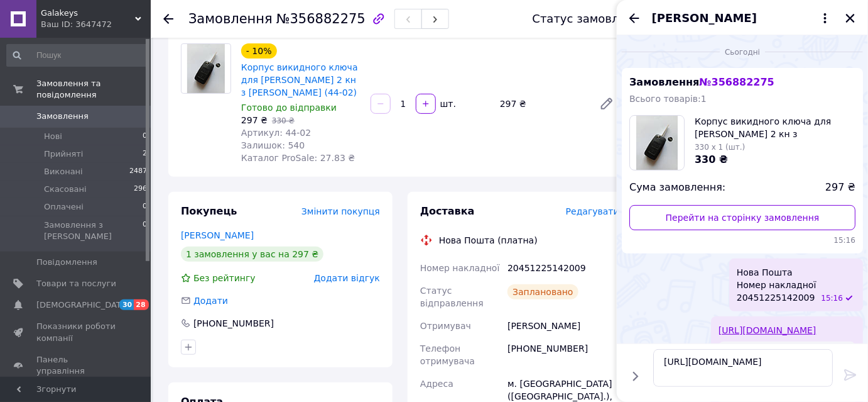  Describe the element at coordinates (850, 18) in the screenshot. I see `button: Закрити` at that location.